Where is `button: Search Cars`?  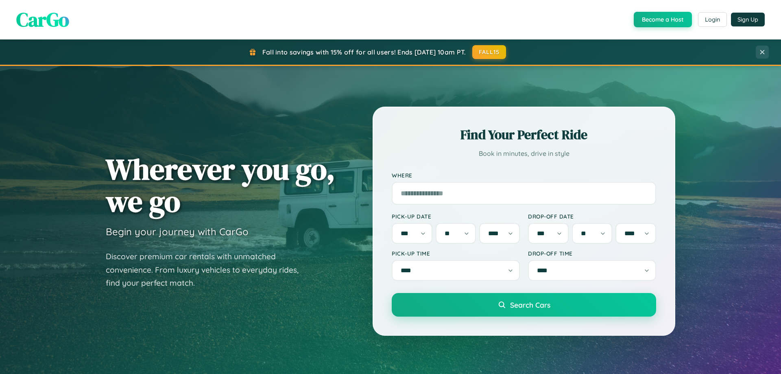
button: Search Cars is located at coordinates (524, 305).